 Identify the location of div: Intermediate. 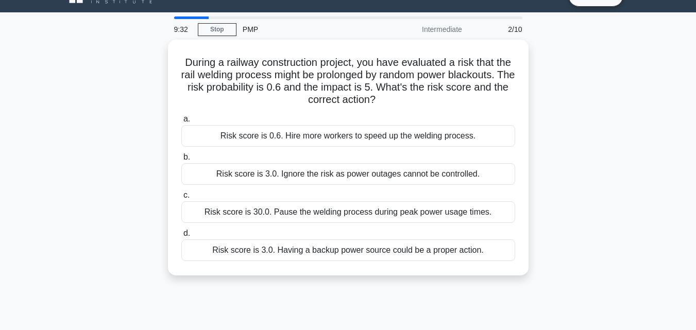
(423, 29).